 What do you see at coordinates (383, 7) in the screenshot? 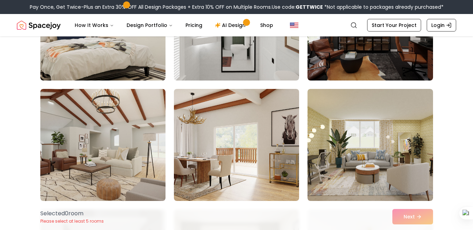
I see `span: *Not applicable to packages already purchased*` at bounding box center [383, 7].